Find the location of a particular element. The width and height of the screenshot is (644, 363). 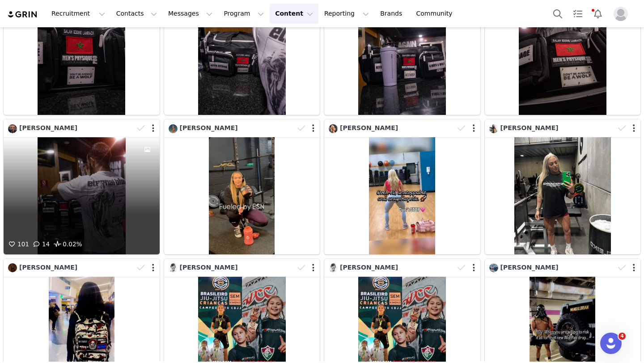

a: grin logo is located at coordinates (23, 14).